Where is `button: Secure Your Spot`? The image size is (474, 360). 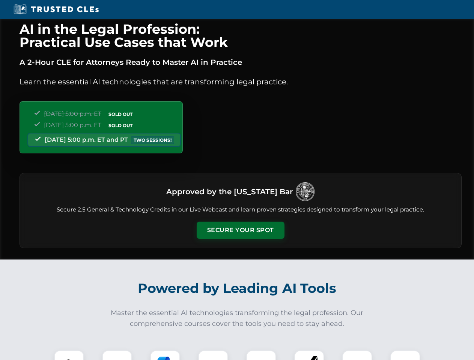
button: Secure Your Spot is located at coordinates (240, 230).